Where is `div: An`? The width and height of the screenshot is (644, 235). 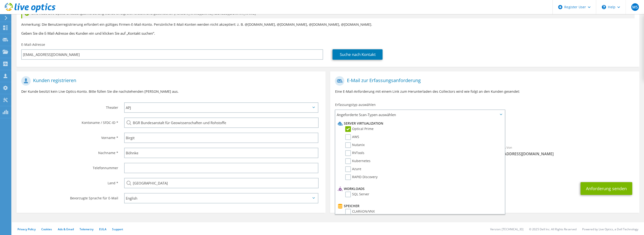
div: An is located at coordinates (407, 150).